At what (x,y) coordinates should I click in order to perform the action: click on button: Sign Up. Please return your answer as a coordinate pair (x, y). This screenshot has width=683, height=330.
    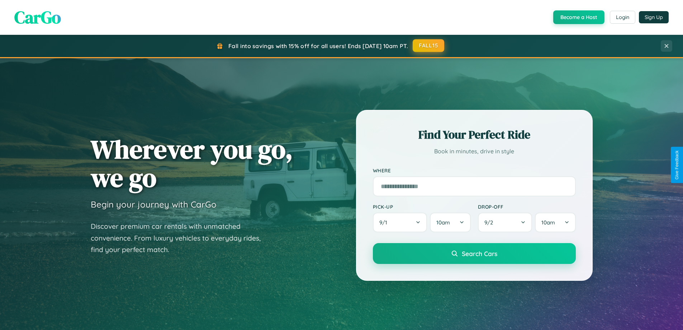
    Looking at the image, I should click on (654, 17).